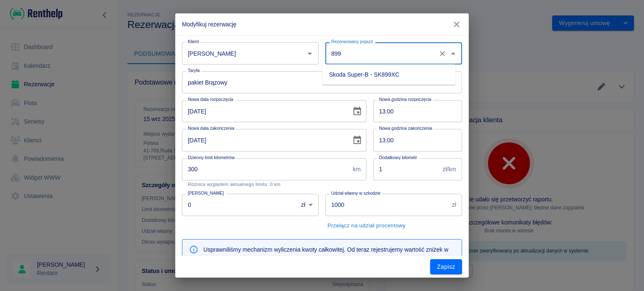  What do you see at coordinates (405, 128) in the screenshot?
I see `label: Nowa godzina zakończenia` at bounding box center [405, 128].